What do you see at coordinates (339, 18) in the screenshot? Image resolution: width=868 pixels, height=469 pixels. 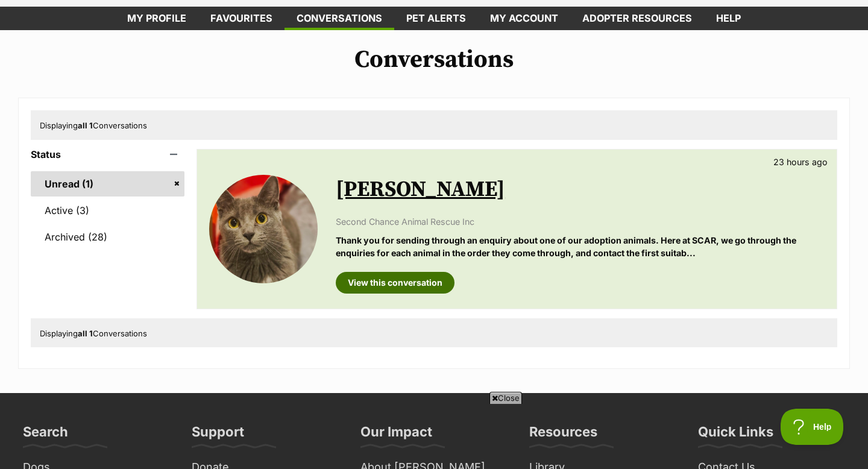 I see `a: conversations` at bounding box center [339, 18].